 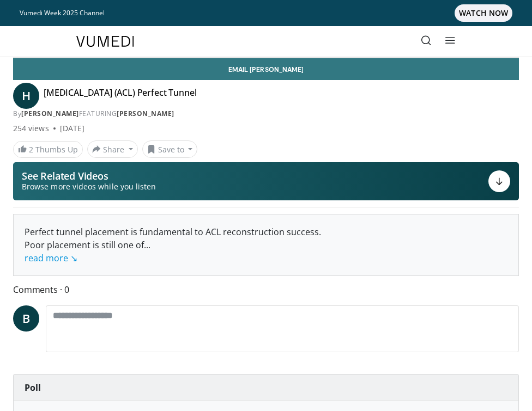 I want to click on button: Save to, so click(x=170, y=149).